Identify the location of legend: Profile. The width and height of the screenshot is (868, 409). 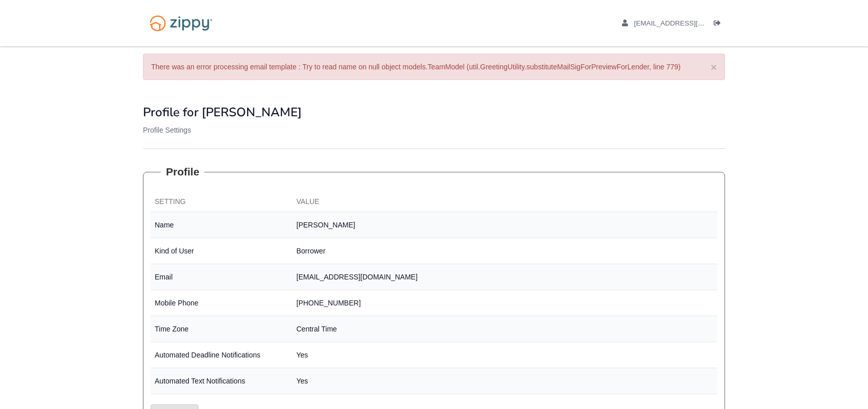
(183, 172).